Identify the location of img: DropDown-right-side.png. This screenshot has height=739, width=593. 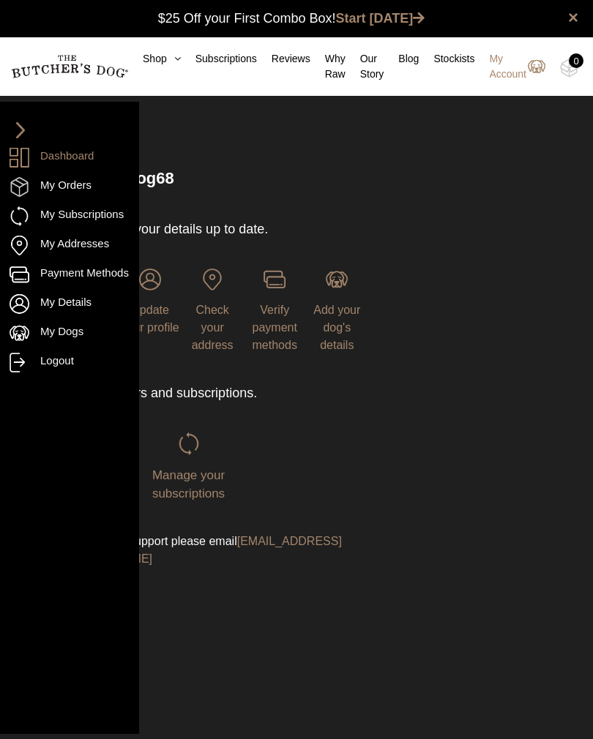
(20, 130).